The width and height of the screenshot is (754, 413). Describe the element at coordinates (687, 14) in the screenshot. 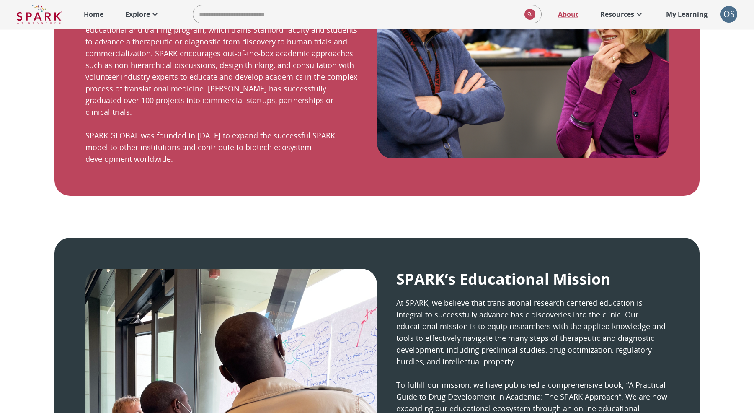

I see `p: My Learning` at that location.